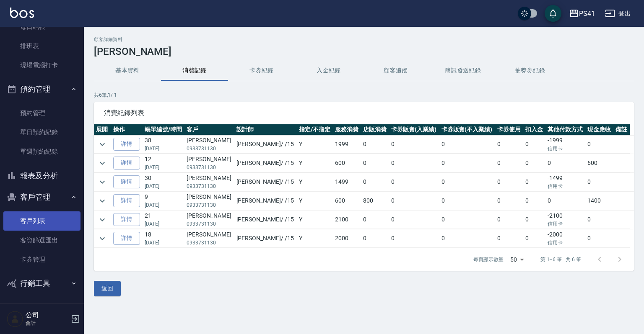  Describe the element at coordinates (47, 315) in the screenshot. I see `h5: 公司` at that location.